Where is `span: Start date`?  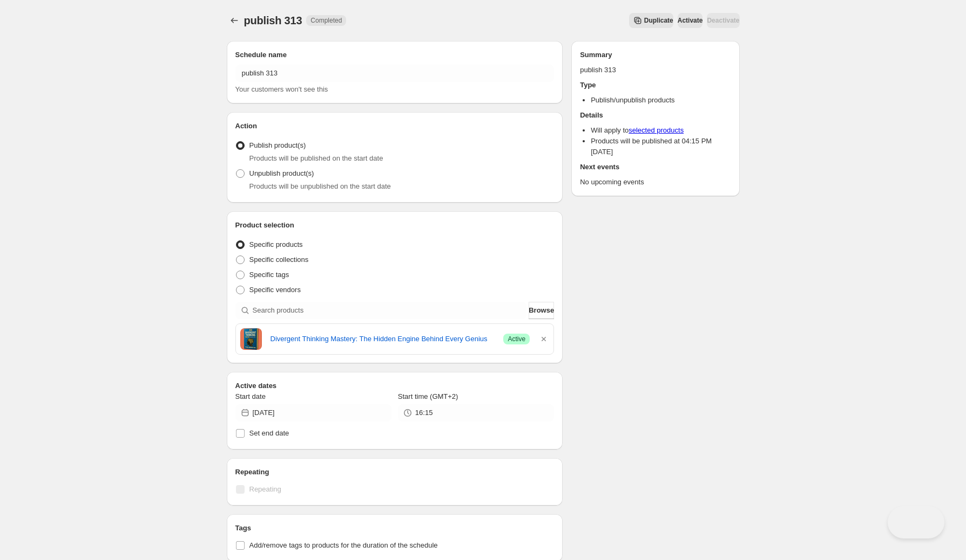 span: Start date is located at coordinates (251, 396).